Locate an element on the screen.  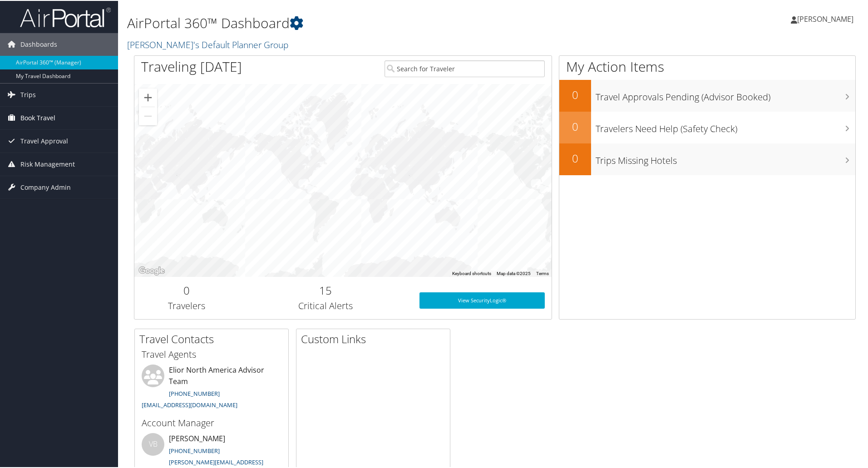
a: 0Trips Missing Hotels is located at coordinates (707, 158).